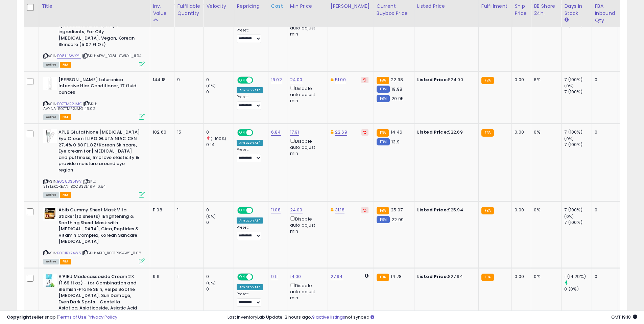  What do you see at coordinates (307, 6) in the screenshot?
I see `div: Min Price` at bounding box center [307, 6].